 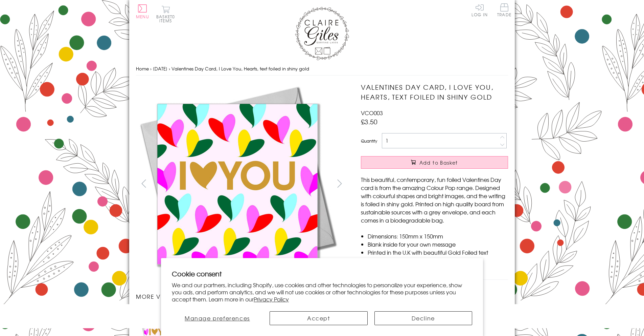 What do you see at coordinates (505, 10) in the screenshot?
I see `span: Trade` at bounding box center [505, 10].